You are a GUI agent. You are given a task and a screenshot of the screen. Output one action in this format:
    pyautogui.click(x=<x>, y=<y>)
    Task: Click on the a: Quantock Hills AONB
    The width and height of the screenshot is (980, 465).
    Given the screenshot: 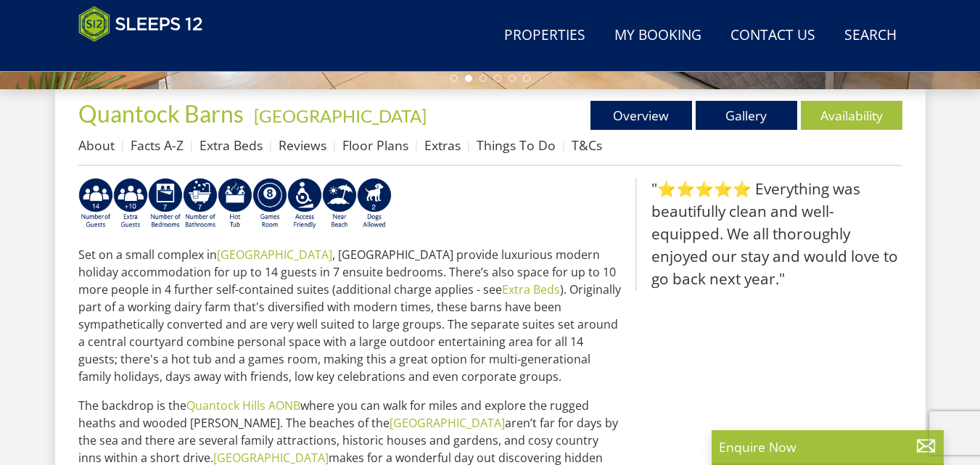 What is the action you would take?
    pyautogui.click(x=243, y=405)
    